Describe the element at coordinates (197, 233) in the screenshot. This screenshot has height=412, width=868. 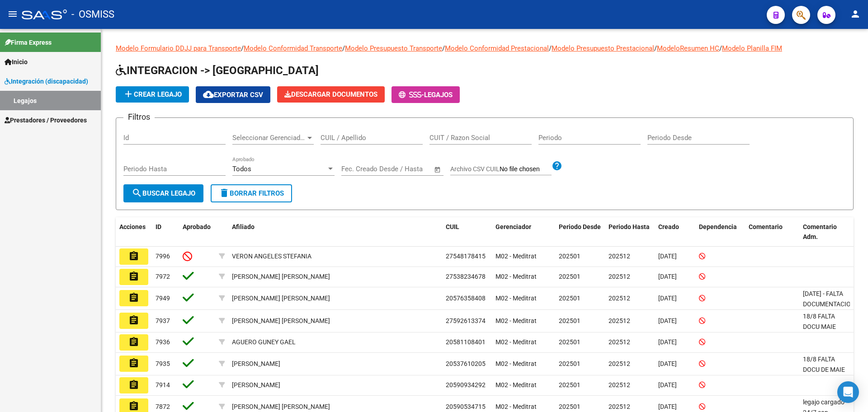
I see `datatable-header-cell: Aprobado` at that location.